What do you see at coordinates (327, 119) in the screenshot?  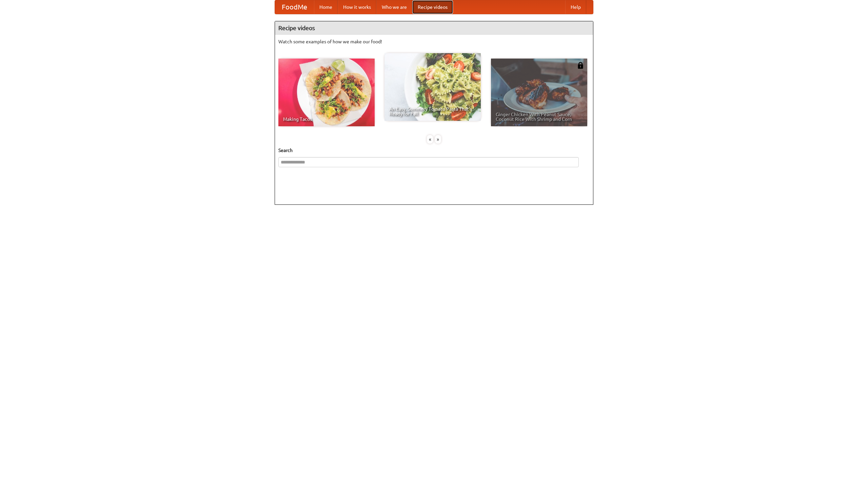 I see `span: Making Tacos` at bounding box center [327, 119].